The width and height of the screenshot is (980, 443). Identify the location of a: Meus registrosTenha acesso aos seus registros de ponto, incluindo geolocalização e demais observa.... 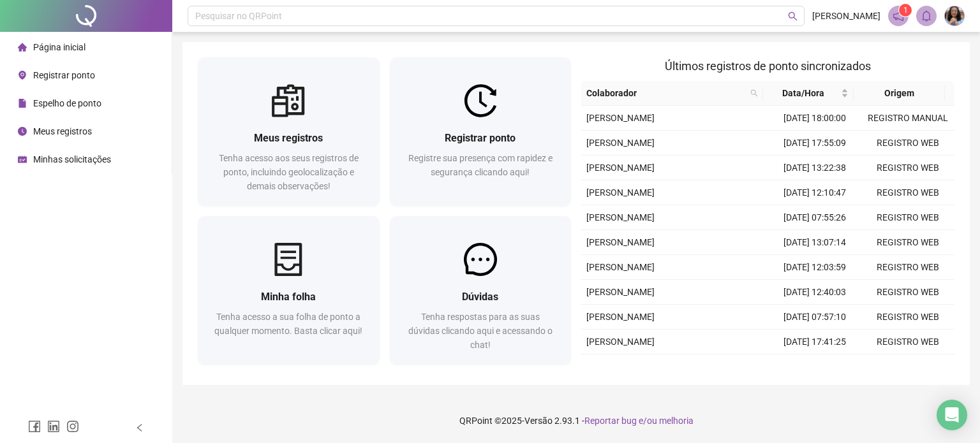
(288, 132).